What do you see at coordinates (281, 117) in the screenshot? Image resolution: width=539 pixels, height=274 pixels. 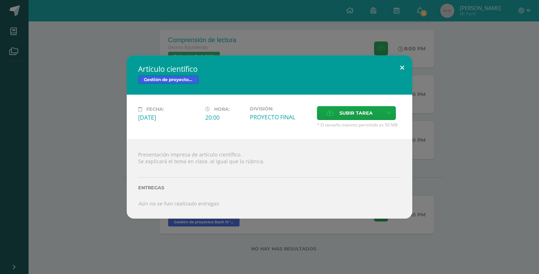 I see `div: PROYECTO FINAL` at bounding box center [281, 117].